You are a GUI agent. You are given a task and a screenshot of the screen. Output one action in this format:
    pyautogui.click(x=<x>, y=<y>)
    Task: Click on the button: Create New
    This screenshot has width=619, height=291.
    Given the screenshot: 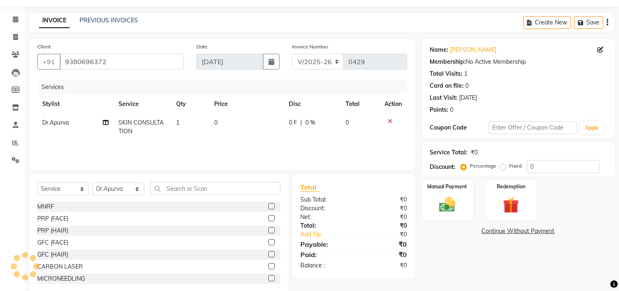 What is the action you would take?
    pyautogui.click(x=547, y=22)
    